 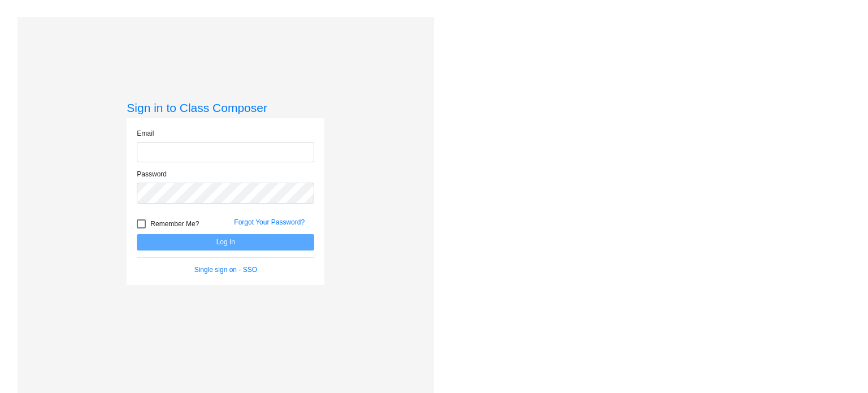 I want to click on label: Email, so click(x=145, y=133).